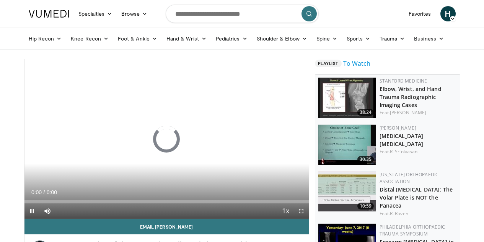 The width and height of the screenshot is (484, 242). What do you see at coordinates (134, 14) in the screenshot?
I see `a: Browse` at bounding box center [134, 14].